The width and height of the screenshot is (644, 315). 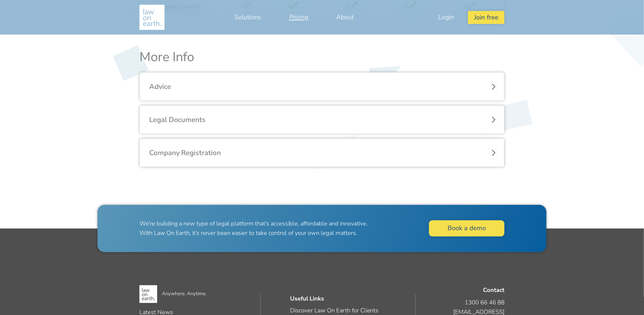 I want to click on a: Discover Law On Earth for Clients, so click(x=335, y=310).